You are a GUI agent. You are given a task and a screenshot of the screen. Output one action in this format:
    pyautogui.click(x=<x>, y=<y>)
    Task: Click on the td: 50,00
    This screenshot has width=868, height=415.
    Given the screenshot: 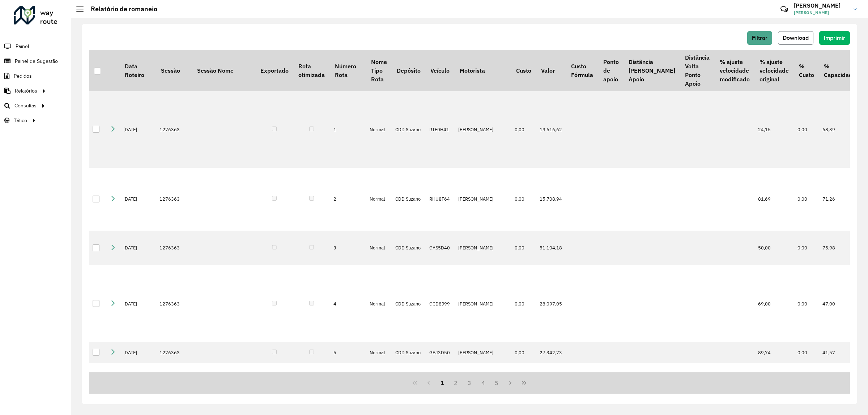 What is the action you would take?
    pyautogui.click(x=774, y=248)
    